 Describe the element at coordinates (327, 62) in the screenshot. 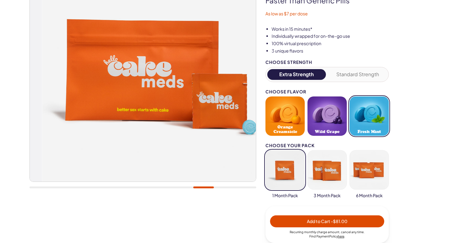

I see `div: Choose Strength` at that location.